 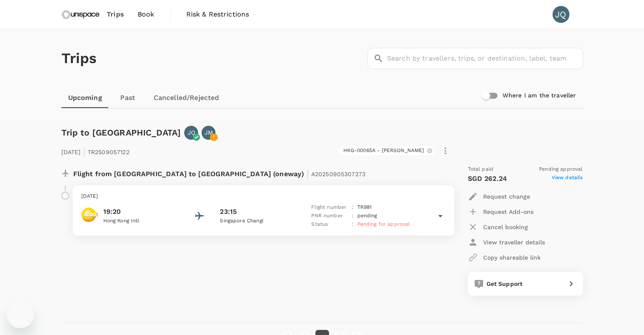 I want to click on h1: Trips, so click(x=79, y=58).